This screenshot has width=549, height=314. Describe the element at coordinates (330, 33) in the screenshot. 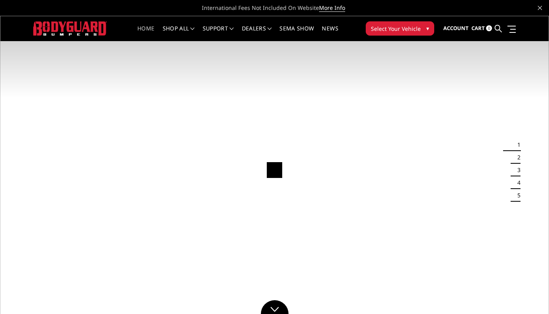

I see `a: News` at that location.